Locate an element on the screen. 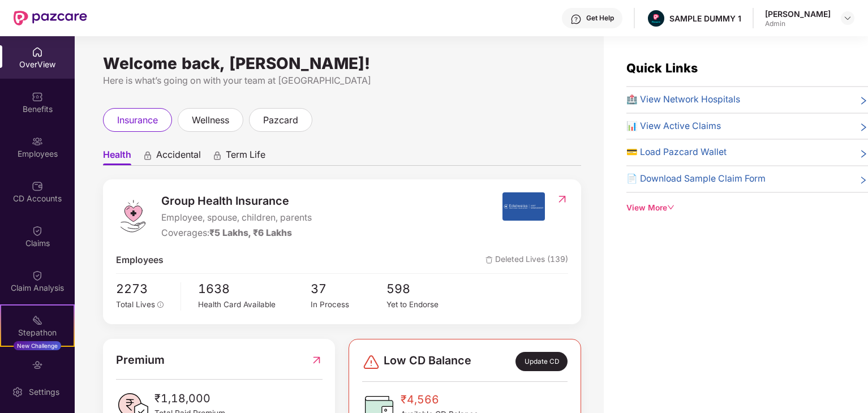  img: svg+xml;base64,PHN2ZyB4bWxucz0iaHR0cDovL3d3dy53My5vcmcvMjAwMC9zdmciIHdpZHRoPSIyMSIgaGVpZ2h0PSIyMC... is located at coordinates (37, 320).